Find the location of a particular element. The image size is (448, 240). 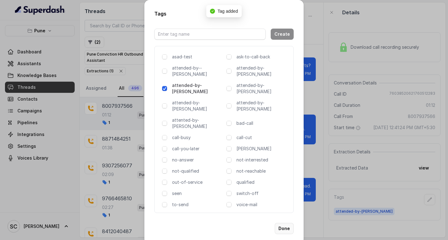

p: qualified is located at coordinates (262, 182).